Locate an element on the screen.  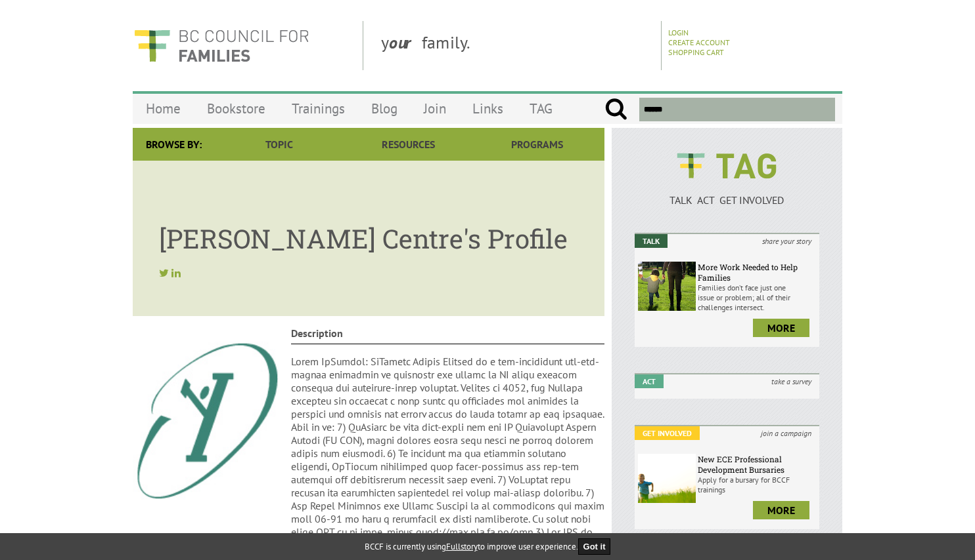
p: Apply for a bursary for BCCF trainings is located at coordinates (757, 485).